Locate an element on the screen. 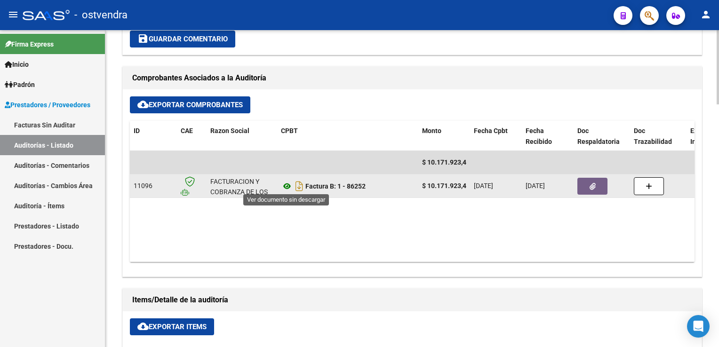 The image size is (719, 347). span: Exportar Comprobantes is located at coordinates (190, 105).